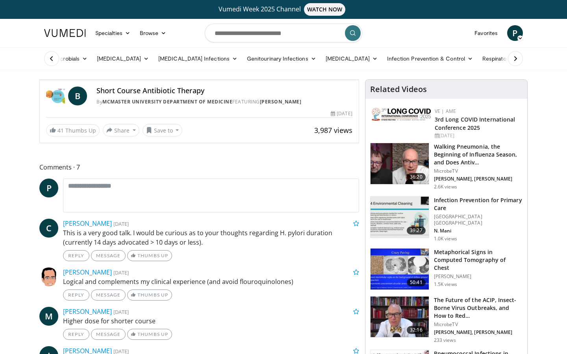 The image size is (567, 354). I want to click on span: 36:20, so click(416, 177).